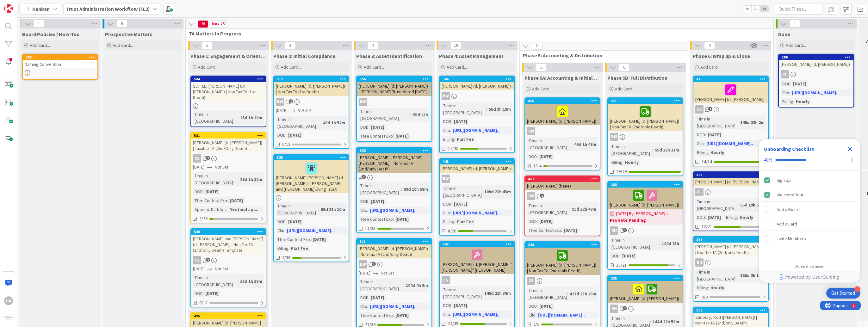 The image size is (868, 327). I want to click on div: Invite Members is incomplete., so click(809, 238).